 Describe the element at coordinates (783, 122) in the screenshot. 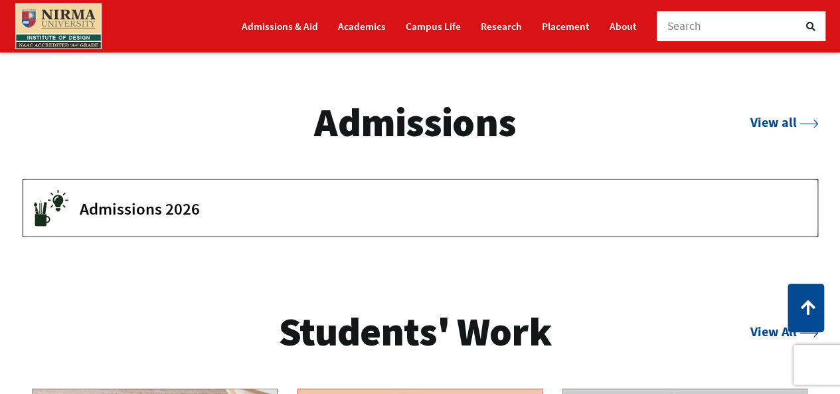

I see `a: View all` at that location.